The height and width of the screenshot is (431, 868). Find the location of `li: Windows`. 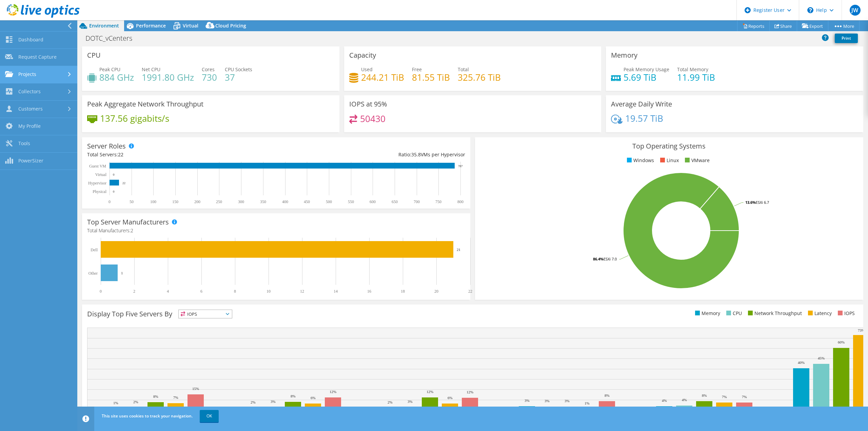

li: Windows is located at coordinates (640, 160).